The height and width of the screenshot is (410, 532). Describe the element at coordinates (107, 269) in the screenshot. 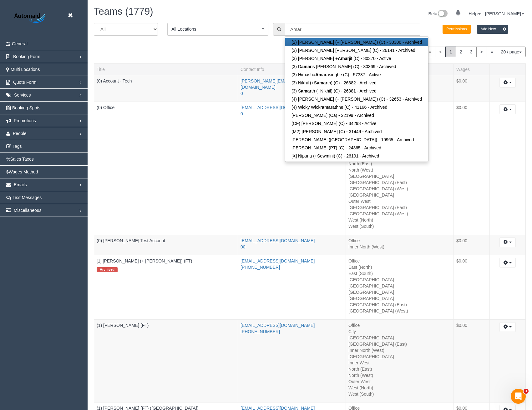

I see `span: Archived` at that location.